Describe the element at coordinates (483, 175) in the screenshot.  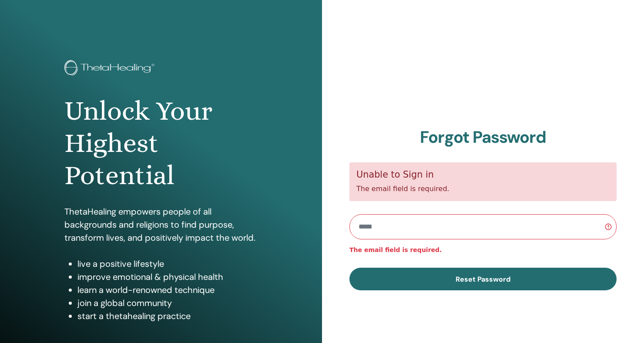
I see `h5: Unable to Sign in` at that location.